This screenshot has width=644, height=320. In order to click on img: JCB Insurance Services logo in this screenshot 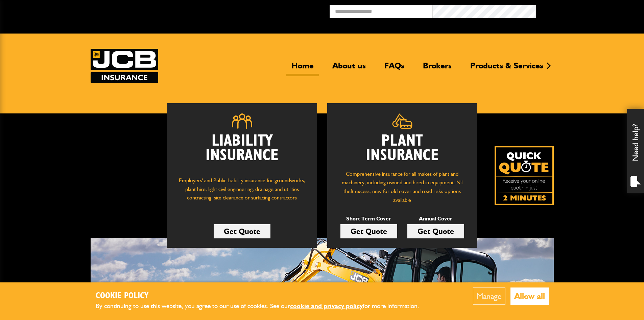, I will do `click(124, 66)`.